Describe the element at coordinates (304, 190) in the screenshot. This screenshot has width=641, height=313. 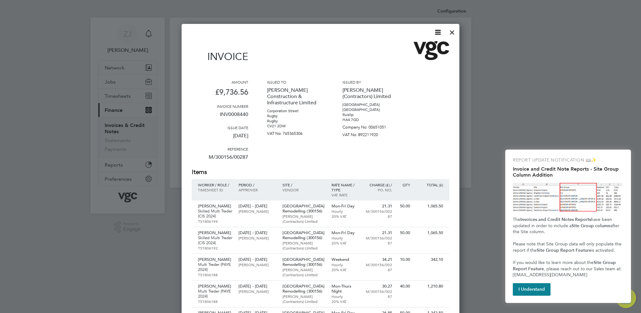
I see `p: Vendor` at that location.